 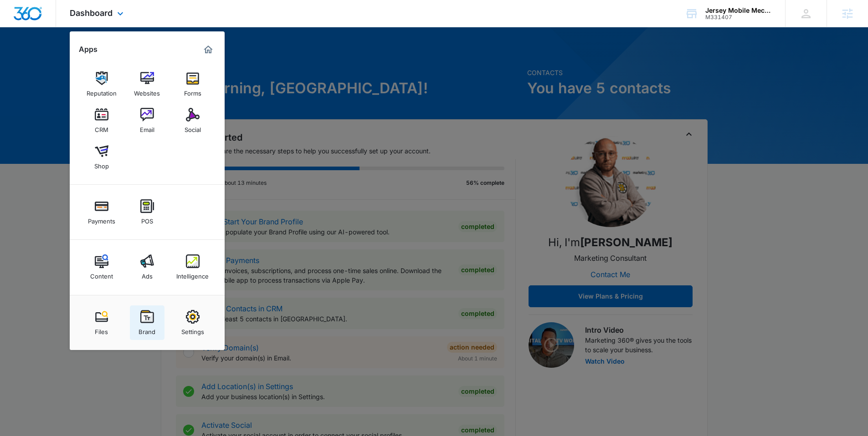 I want to click on a: Payments, so click(x=101, y=212).